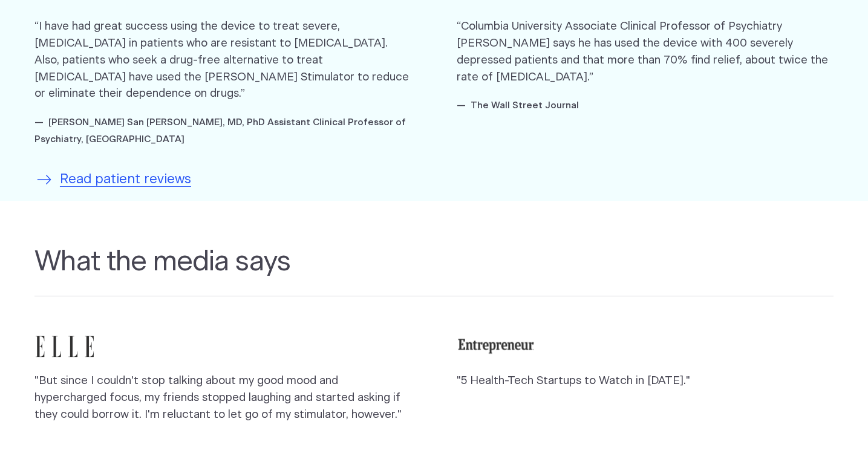 Image resolution: width=868 pixels, height=456 pixels. I want to click on a: Read patient reviews, so click(113, 180).